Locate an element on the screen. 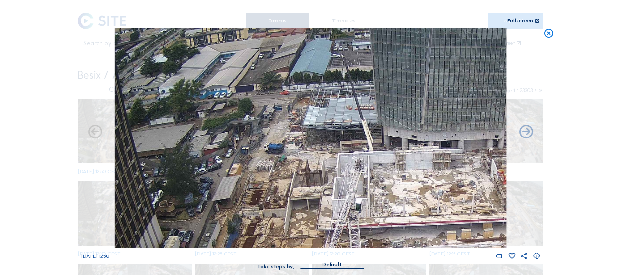 This screenshot has width=621, height=275. img: Image is located at coordinates (310, 138).